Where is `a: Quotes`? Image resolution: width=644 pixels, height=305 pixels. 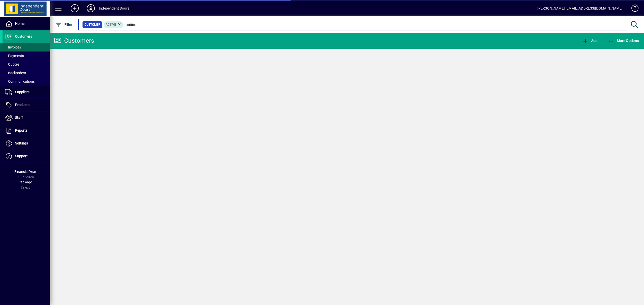
a: Quotes is located at coordinates (26, 64).